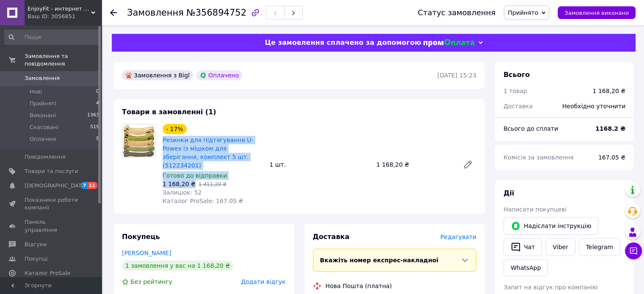 The image size is (644, 294). Describe the element at coordinates (195, 175) in the screenshot. I see `span: Готово до відправки` at that location.